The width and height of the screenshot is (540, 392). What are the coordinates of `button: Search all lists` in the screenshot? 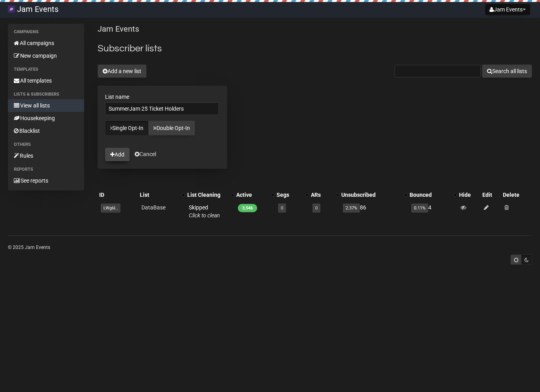 It's located at (507, 71).